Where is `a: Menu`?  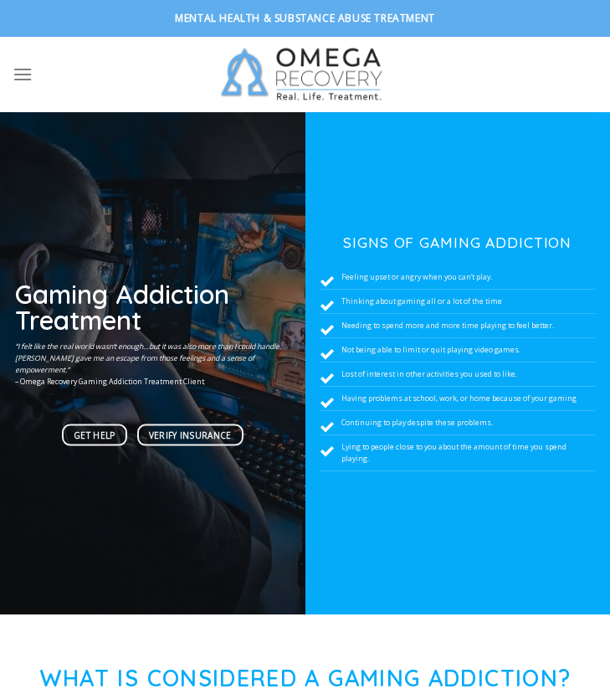 a: Menu is located at coordinates (23, 74).